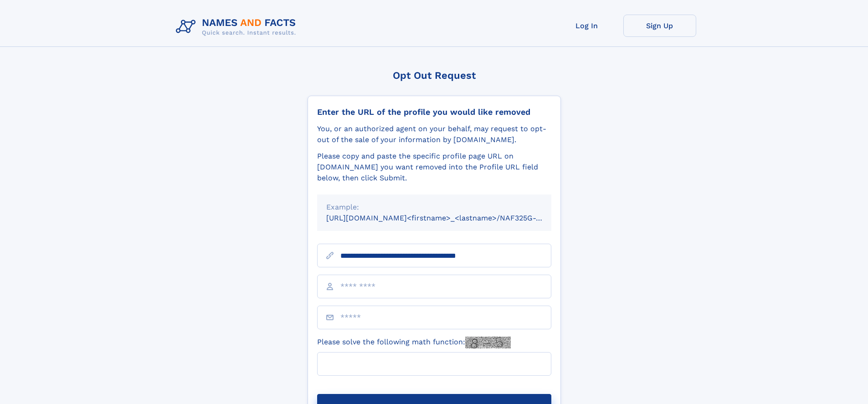  What do you see at coordinates (413, 343) in the screenshot?
I see `label: Please solve the following math function:` at bounding box center [413, 343].